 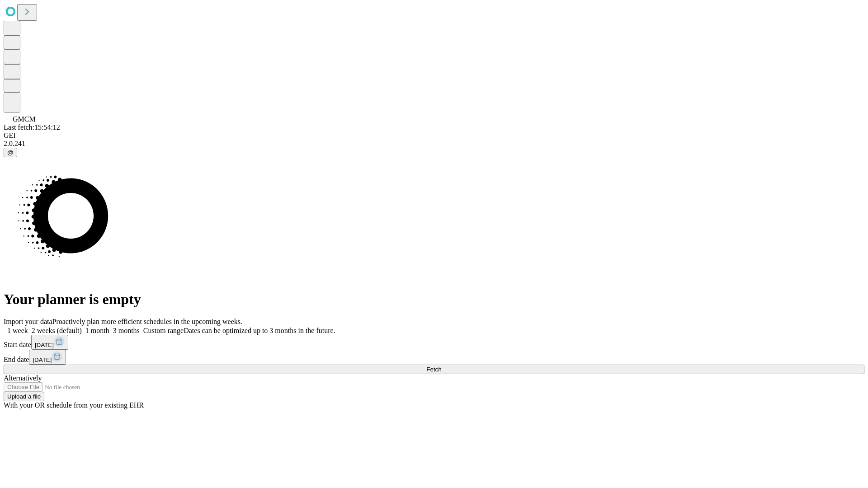 What do you see at coordinates (24, 396) in the screenshot?
I see `button: Upload a file` at bounding box center [24, 396].